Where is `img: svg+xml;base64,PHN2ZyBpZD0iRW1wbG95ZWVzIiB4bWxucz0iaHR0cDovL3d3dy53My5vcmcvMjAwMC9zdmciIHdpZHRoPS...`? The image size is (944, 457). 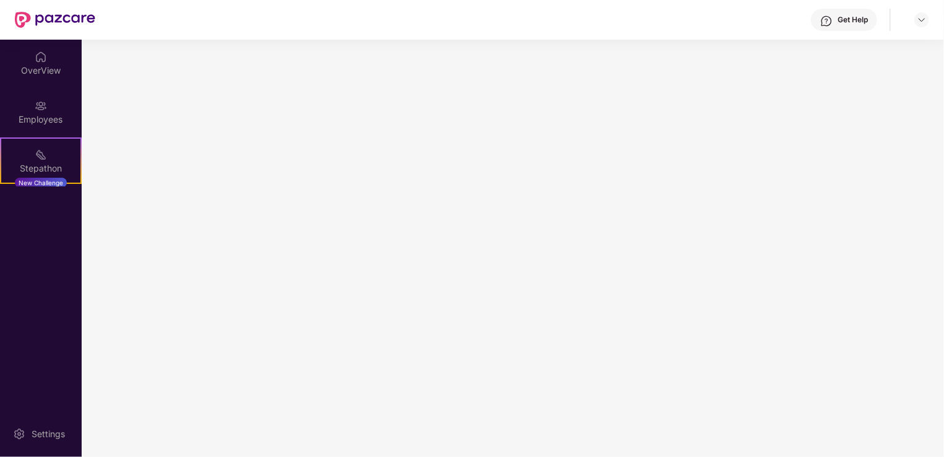 img: svg+xml;base64,PHN2ZyBpZD0iRW1wbG95ZWVzIiB4bWxucz0iaHR0cDovL3d3dy53My5vcmcvMjAwMC9zdmciIHdpZHRoPS... is located at coordinates (41, 106).